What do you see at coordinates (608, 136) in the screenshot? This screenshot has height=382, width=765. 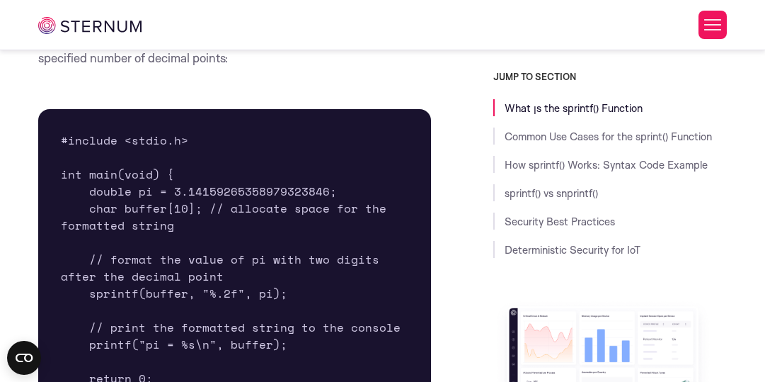 I see `a: Common Use Cases for the sprint() Function` at bounding box center [608, 136].